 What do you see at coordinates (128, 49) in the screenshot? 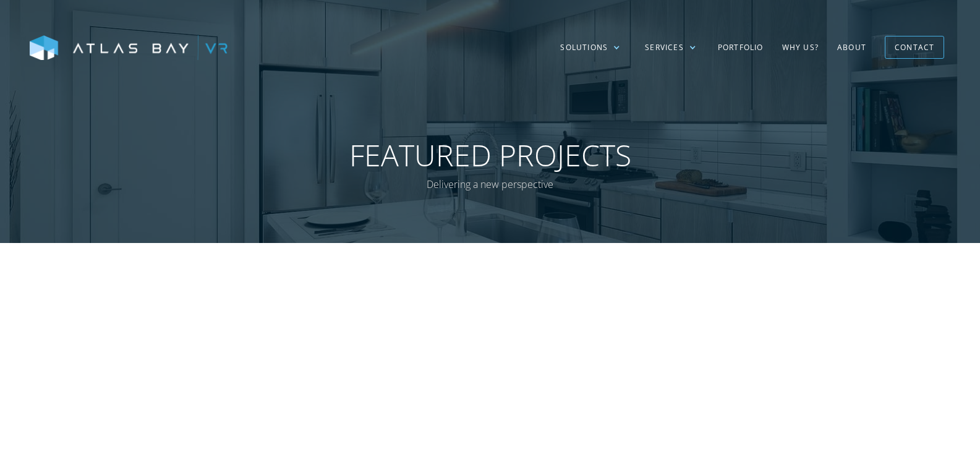
I see `img: Atlas Bay VR Logo` at bounding box center [128, 49].